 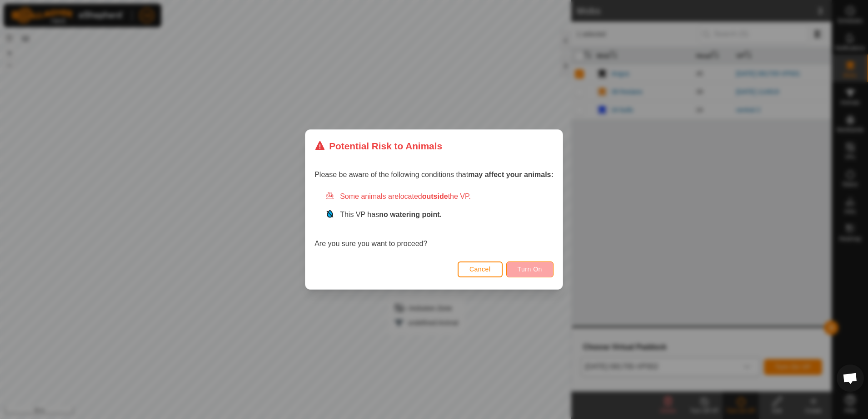 I want to click on button: Turn On, so click(x=530, y=269).